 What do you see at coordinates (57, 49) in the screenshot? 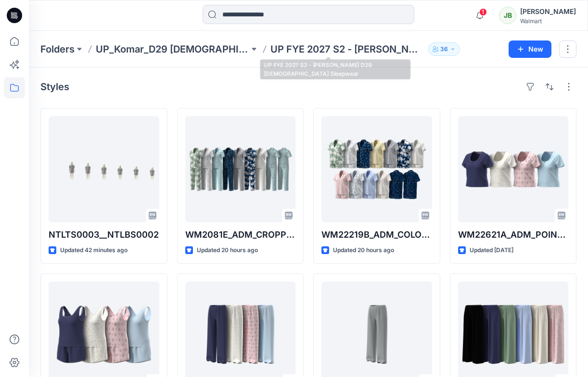
I see `p: Folders` at bounding box center [57, 49].